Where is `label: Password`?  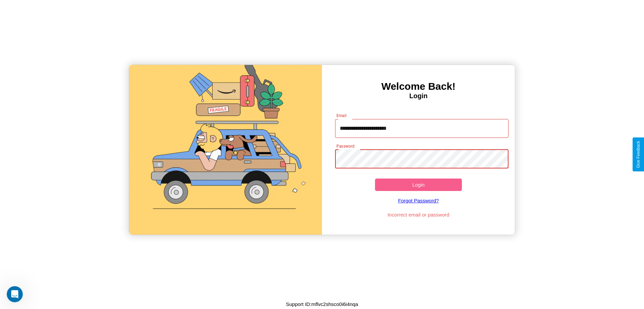
label: Password is located at coordinates (345, 146).